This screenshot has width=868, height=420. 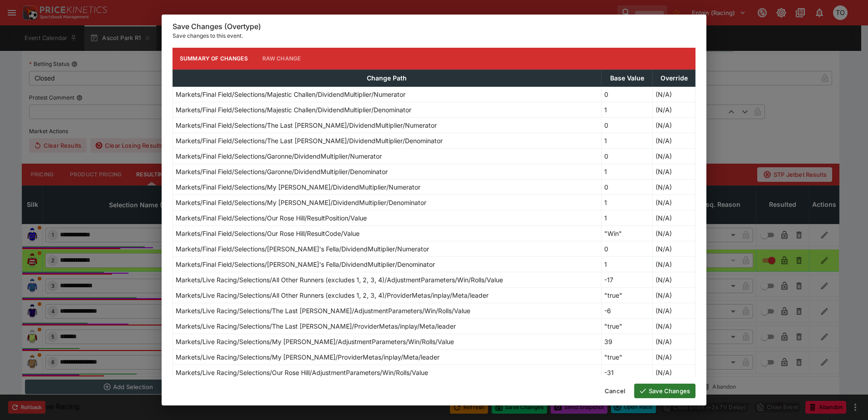 I want to click on button: Raw Change, so click(x=281, y=59).